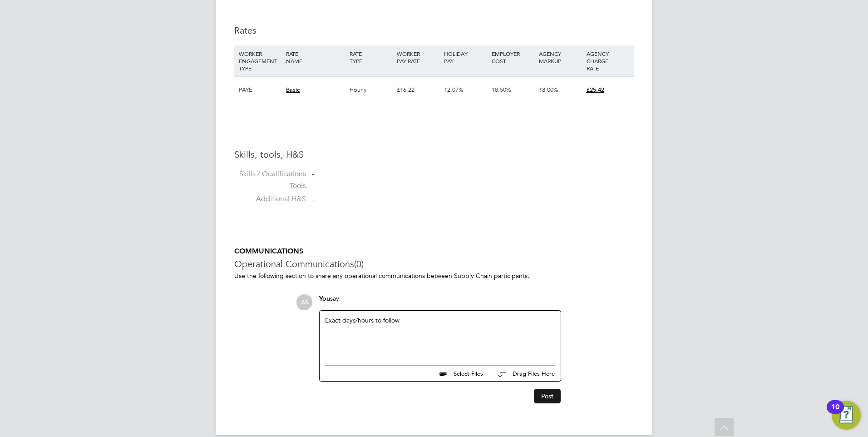  I want to click on button: Open Resource Center, 10 new notifications, so click(846, 415).